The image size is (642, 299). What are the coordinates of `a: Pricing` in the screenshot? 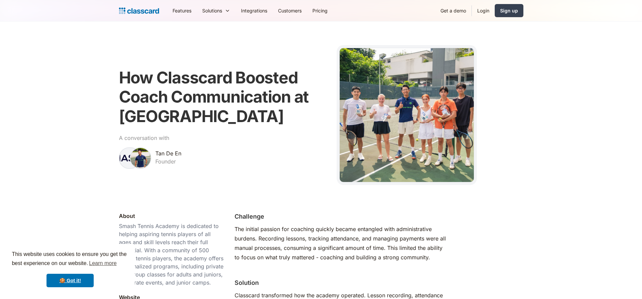 It's located at (320, 10).